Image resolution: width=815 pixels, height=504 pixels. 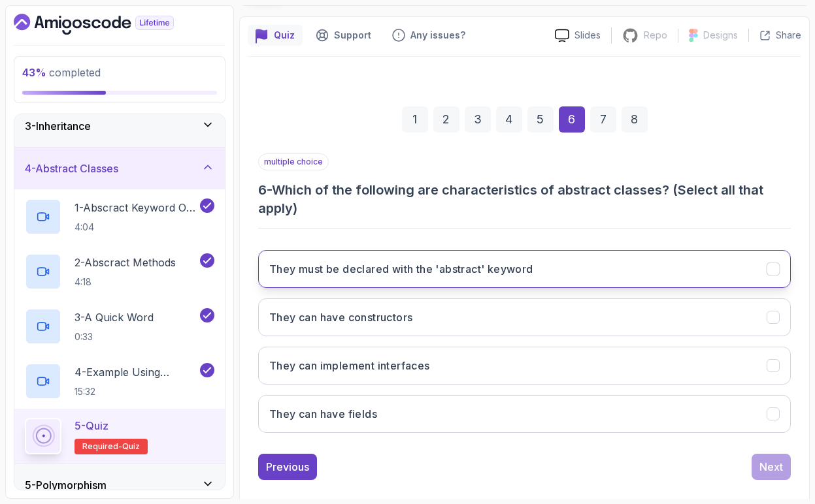 I want to click on div: 4, so click(x=509, y=120).